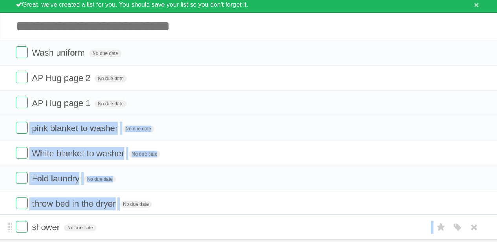  What do you see at coordinates (59, 53) in the screenshot?
I see `span: Wash uniform` at bounding box center [59, 53].